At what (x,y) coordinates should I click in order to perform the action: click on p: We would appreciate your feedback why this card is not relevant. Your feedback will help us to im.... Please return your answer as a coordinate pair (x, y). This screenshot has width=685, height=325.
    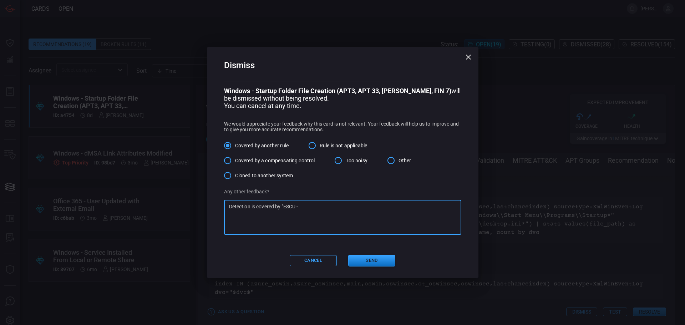
    Looking at the image, I should click on (342, 127).